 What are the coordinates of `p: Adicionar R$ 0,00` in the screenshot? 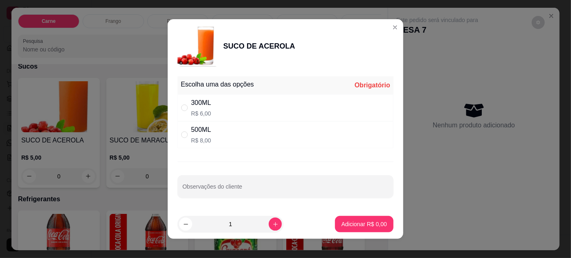 It's located at (364, 224).